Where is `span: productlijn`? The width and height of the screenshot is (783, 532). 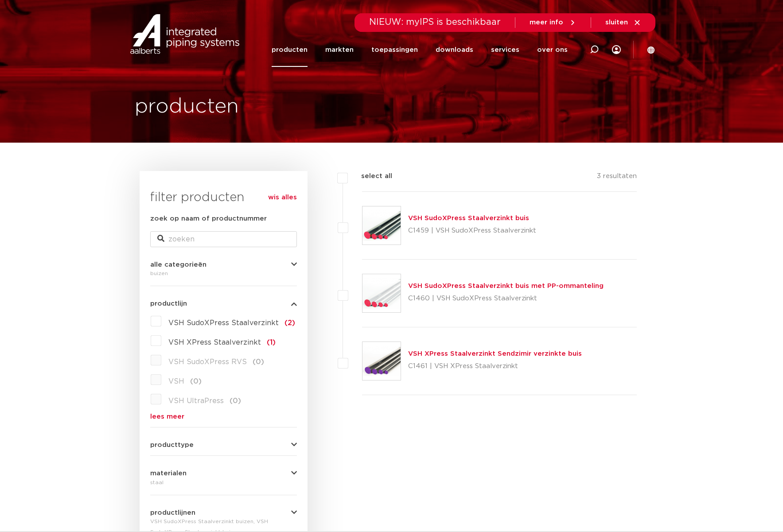
span: productlijn is located at coordinates (169, 303).